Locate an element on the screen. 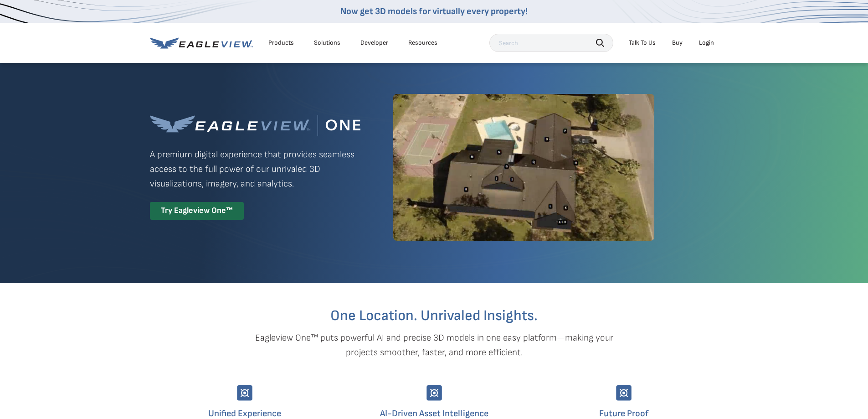 The image size is (868, 419). img: Eagleview One™ is located at coordinates (255, 125).